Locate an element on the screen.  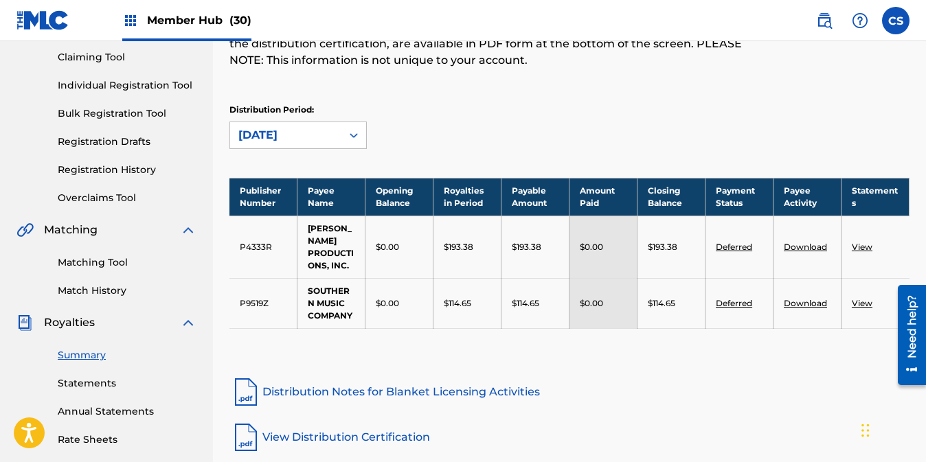
img: Royalties is located at coordinates (25, 323).